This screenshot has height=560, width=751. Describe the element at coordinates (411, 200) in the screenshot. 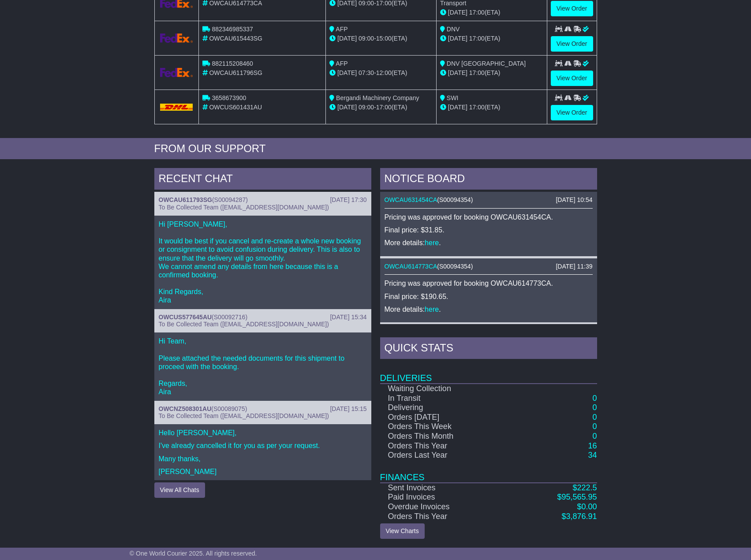

I see `a: OWCAU631454CA` at that location.